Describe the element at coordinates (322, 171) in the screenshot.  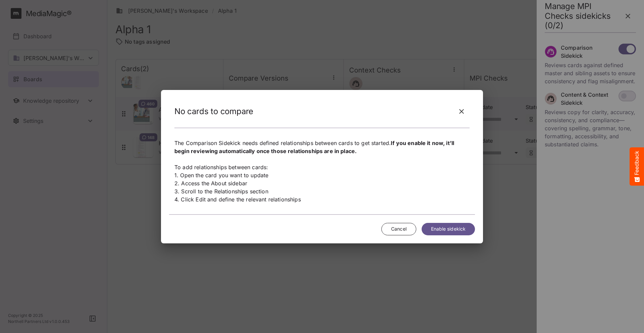
I see `p: The Comparison Sidekick needs defined relationships between cards to get started. To add relation...` at that location.